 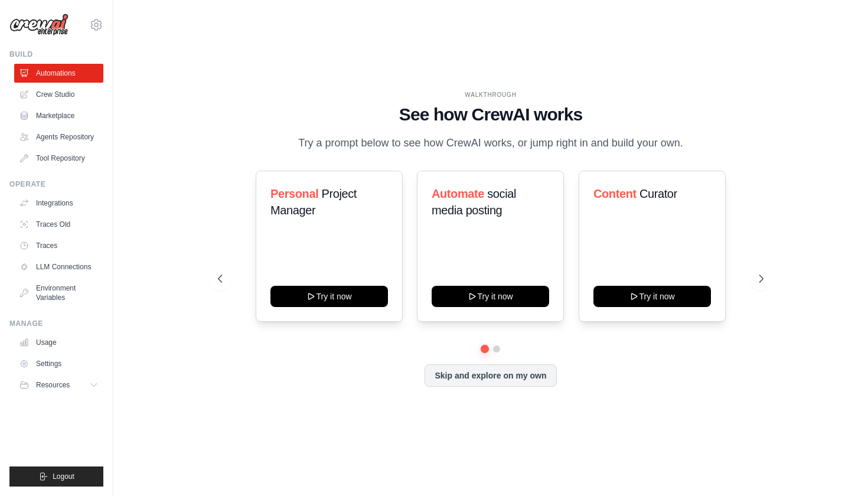 What do you see at coordinates (58, 343) in the screenshot?
I see `a: Usage` at bounding box center [58, 343].